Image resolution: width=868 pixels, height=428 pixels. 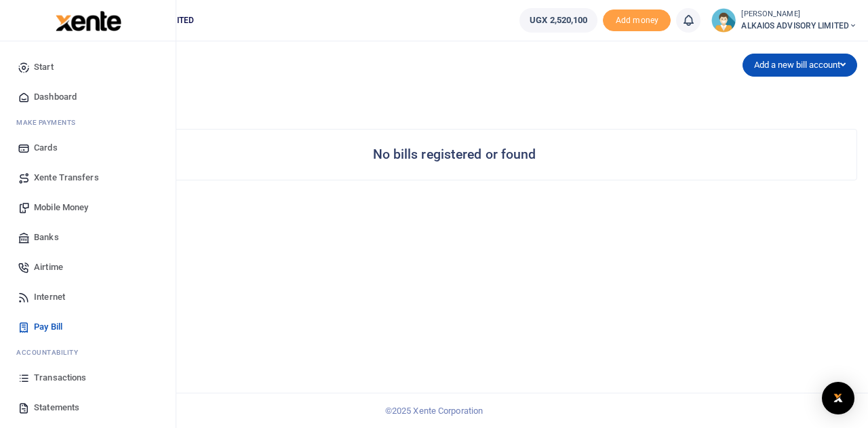 What do you see at coordinates (558, 20) in the screenshot?
I see `span: UGX 2,520,100` at bounding box center [558, 20].